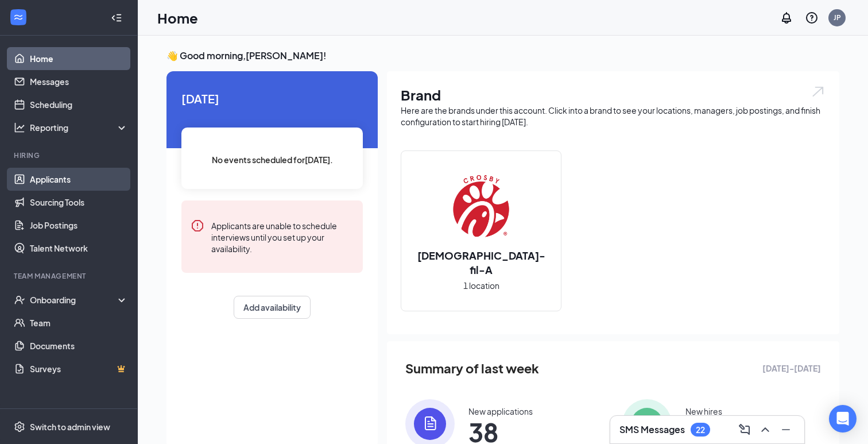 The height and width of the screenshot is (444, 868). I want to click on div: Here are the brands under this account. Click into a brand to see your locations, managers, job p..., so click(614, 116).